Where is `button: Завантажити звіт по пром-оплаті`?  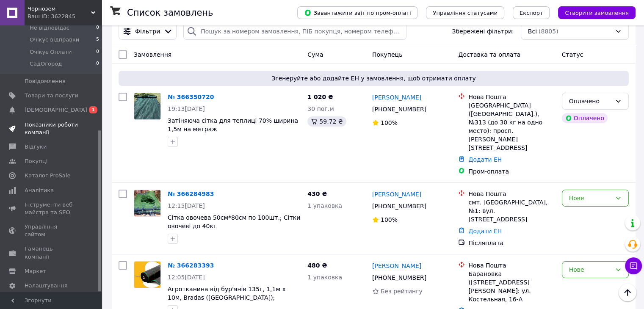
button: Завантажити звіт по пром-оплаті is located at coordinates (358, 13).